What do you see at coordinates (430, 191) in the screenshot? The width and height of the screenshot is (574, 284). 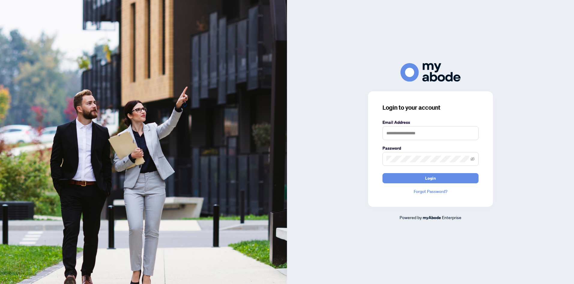 I see `a: Forgot Password?` at bounding box center [430, 191].